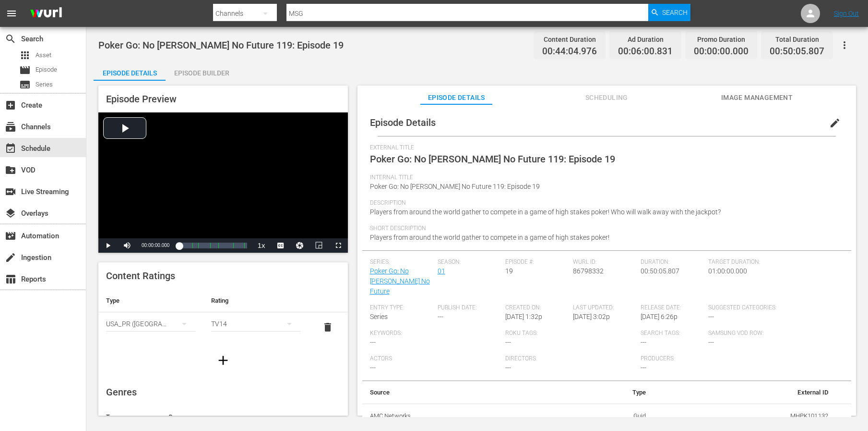 Image resolution: width=868 pixels, height=431 pixels. What do you see at coordinates (328, 327) in the screenshot?
I see `button: delete` at bounding box center [328, 327].